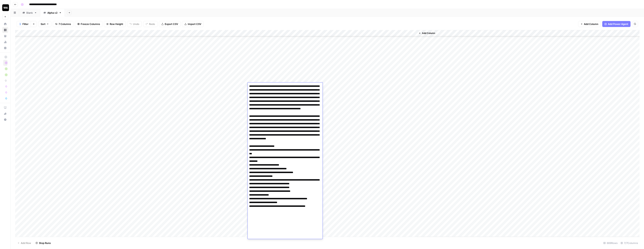  What do you see at coordinates (52, 13) in the screenshot?
I see `div: Alpha v2` at bounding box center [52, 13].